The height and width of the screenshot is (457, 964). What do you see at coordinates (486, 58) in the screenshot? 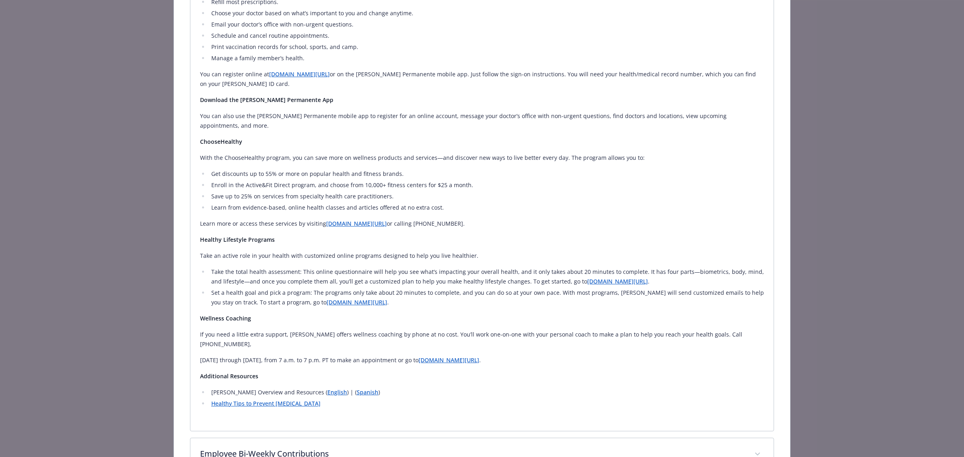
I see `li: Manage a family member’s health.` at bounding box center [486, 58].